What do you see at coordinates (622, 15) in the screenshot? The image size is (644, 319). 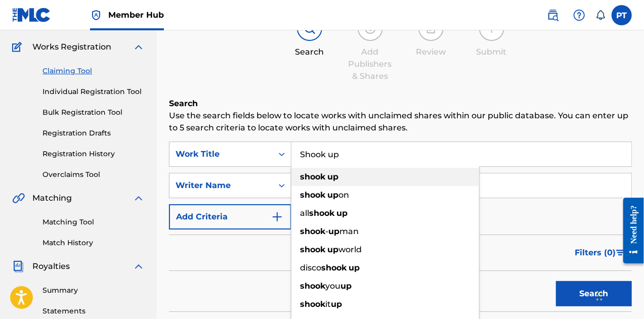 I see `div: User Menu` at bounding box center [622, 15].